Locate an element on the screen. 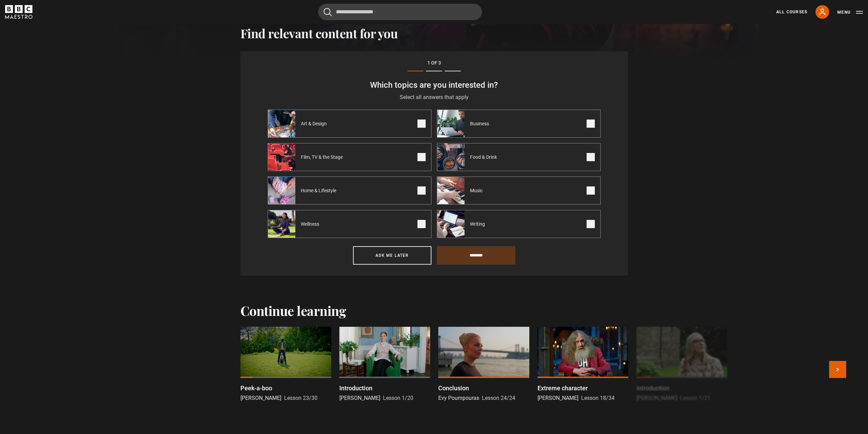 The width and height of the screenshot is (868, 434). span: Home & Lifestyle is located at coordinates (320, 190).